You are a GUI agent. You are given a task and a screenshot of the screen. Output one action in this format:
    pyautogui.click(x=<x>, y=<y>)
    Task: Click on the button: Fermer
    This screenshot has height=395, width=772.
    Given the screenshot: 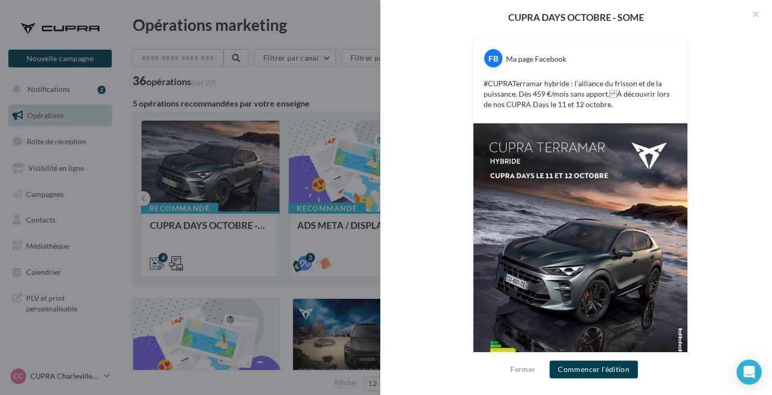 What is the action you would take?
    pyautogui.click(x=523, y=369)
    